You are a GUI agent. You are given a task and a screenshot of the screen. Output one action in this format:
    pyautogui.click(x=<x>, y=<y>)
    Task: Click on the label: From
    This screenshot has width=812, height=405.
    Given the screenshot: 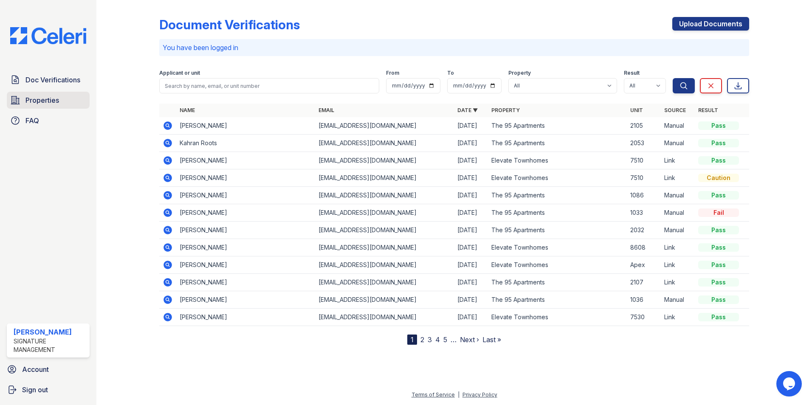 What is the action you would take?
    pyautogui.click(x=392, y=73)
    